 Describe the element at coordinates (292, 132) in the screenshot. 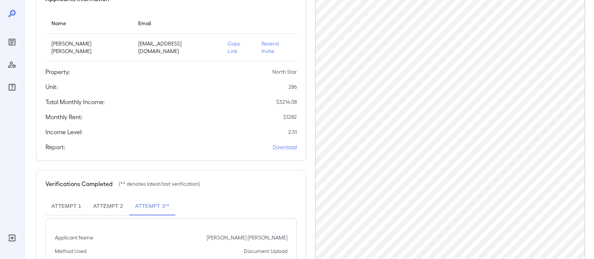

I see `p: 2.51` at that location.